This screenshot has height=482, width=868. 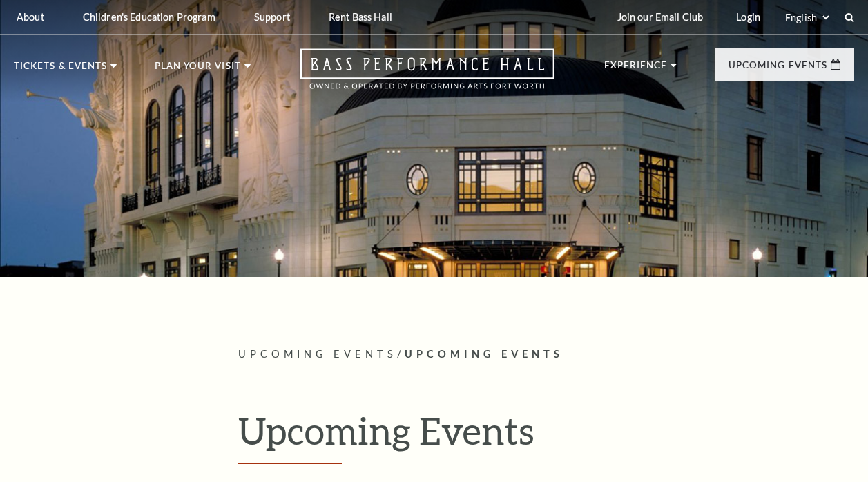 I want to click on p: Plan Your Visit, so click(x=198, y=70).